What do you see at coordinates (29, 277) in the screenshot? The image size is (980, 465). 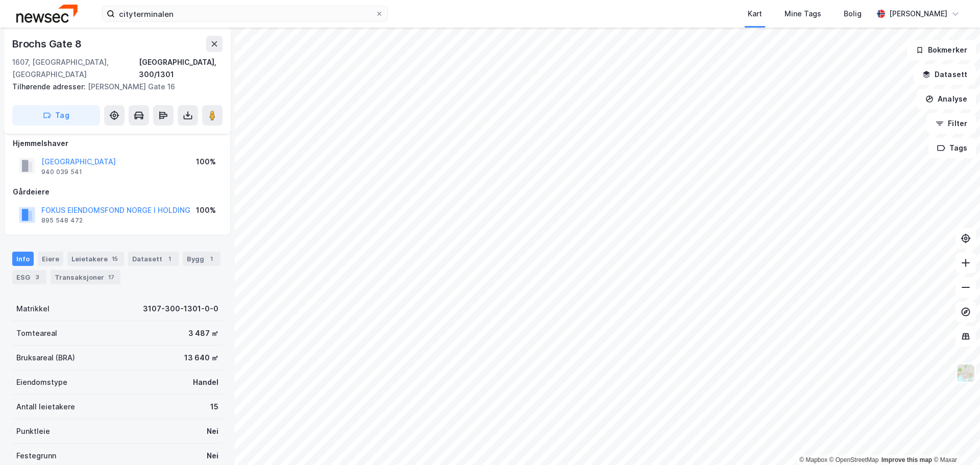 I see `div: ESG` at bounding box center [29, 277].